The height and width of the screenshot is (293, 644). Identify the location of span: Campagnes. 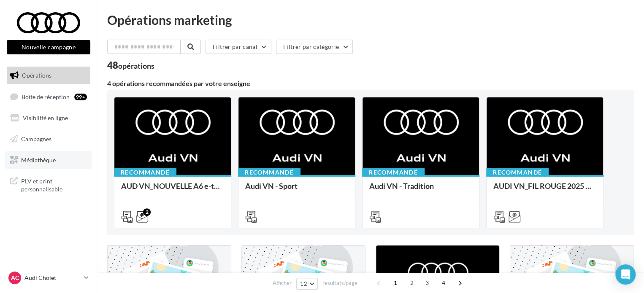
(36, 139).